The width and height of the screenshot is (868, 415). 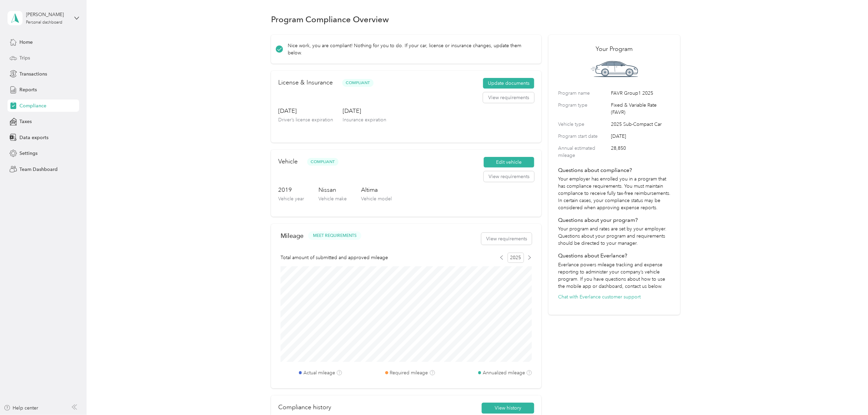 I want to click on h2: License & Insurance, so click(x=306, y=82).